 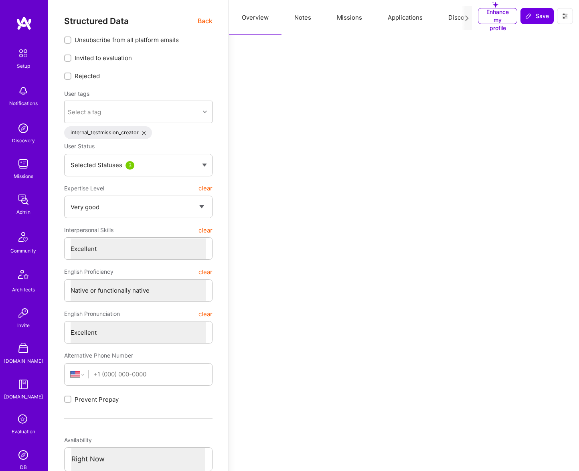 I want to click on div: Architects, so click(x=23, y=290).